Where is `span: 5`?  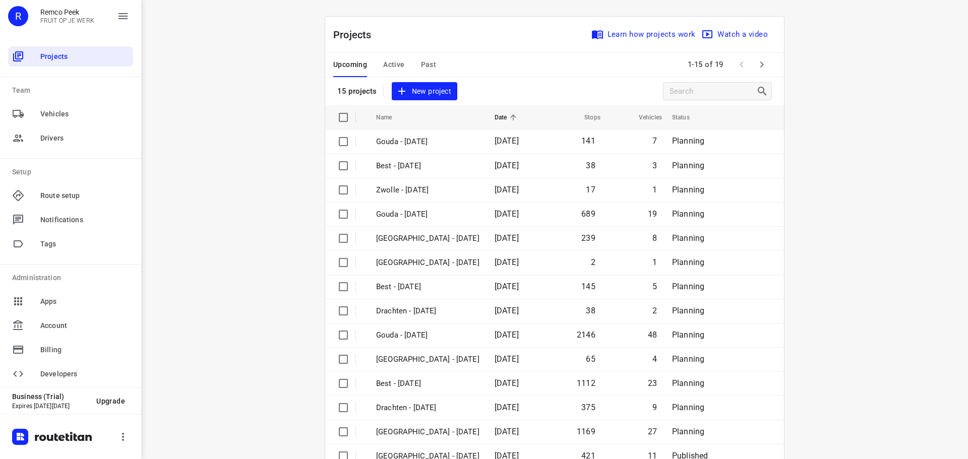 span: 5 is located at coordinates (655, 286).